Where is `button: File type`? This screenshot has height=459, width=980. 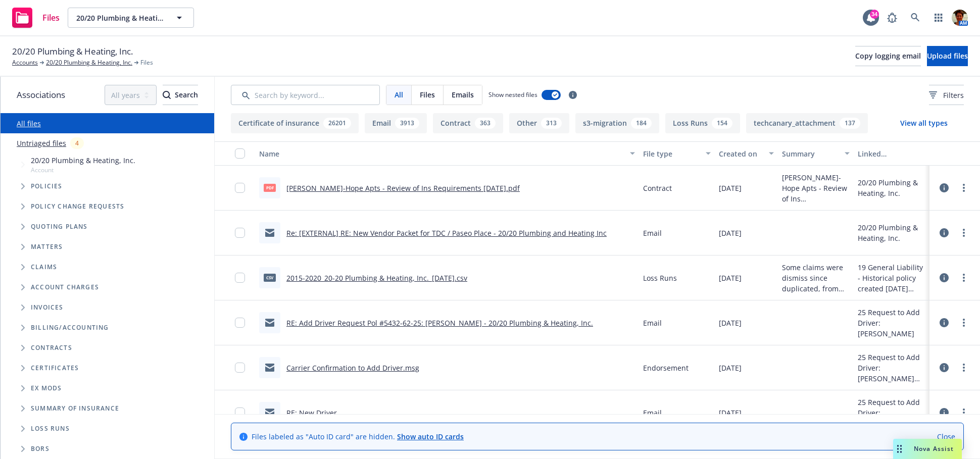 button: File type is located at coordinates (677, 153).